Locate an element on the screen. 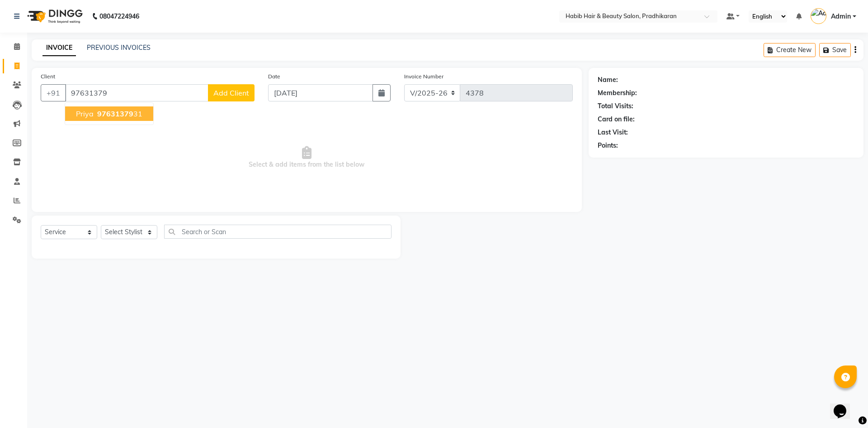 The image size is (868, 428). label: Client is located at coordinates (48, 77).